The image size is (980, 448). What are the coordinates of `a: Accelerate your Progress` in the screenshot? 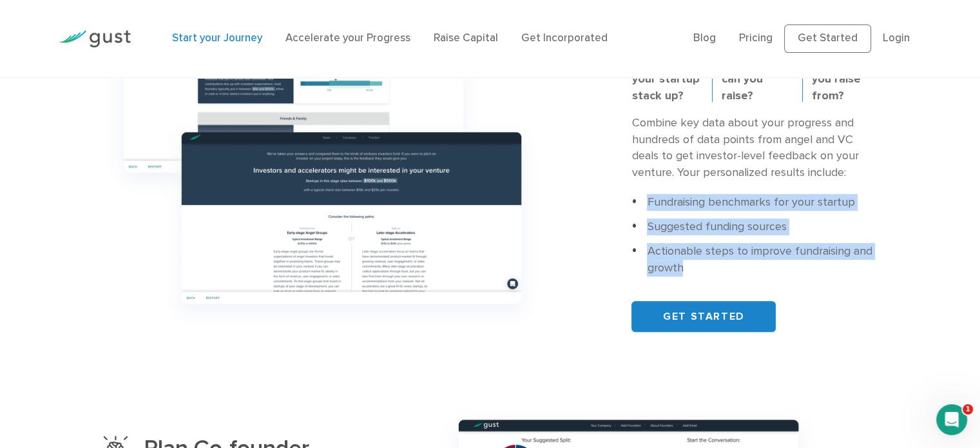 It's located at (348, 38).